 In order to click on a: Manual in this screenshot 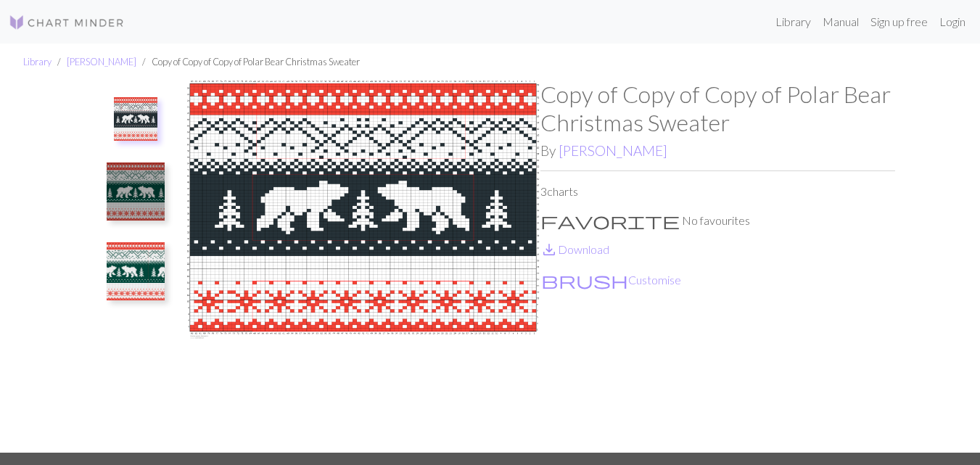, I will do `click(840, 22)`.